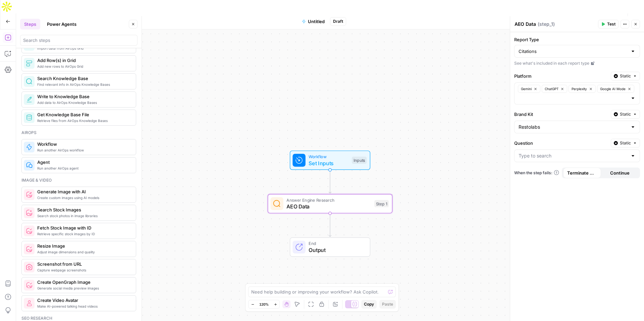 This screenshot has height=321, width=644. Describe the element at coordinates (84, 289) in the screenshot. I see `span: Generate social media preview images` at that location.